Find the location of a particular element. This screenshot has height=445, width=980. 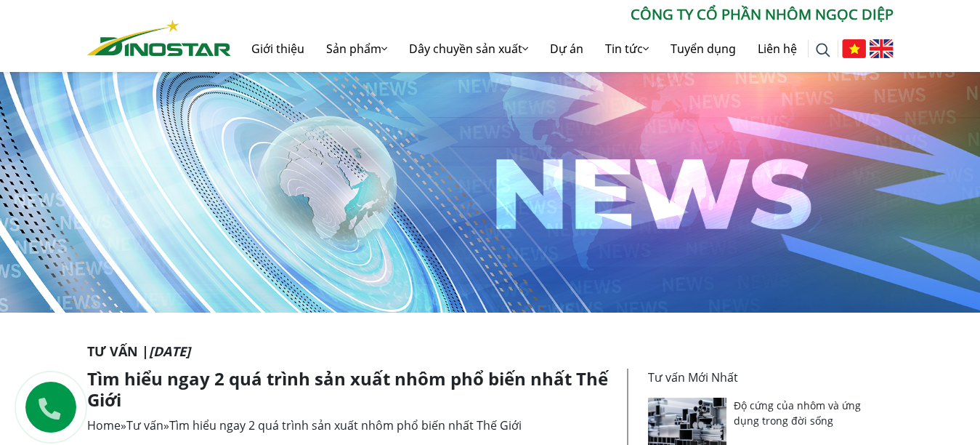

img: Tiếng Việt is located at coordinates (853, 49).